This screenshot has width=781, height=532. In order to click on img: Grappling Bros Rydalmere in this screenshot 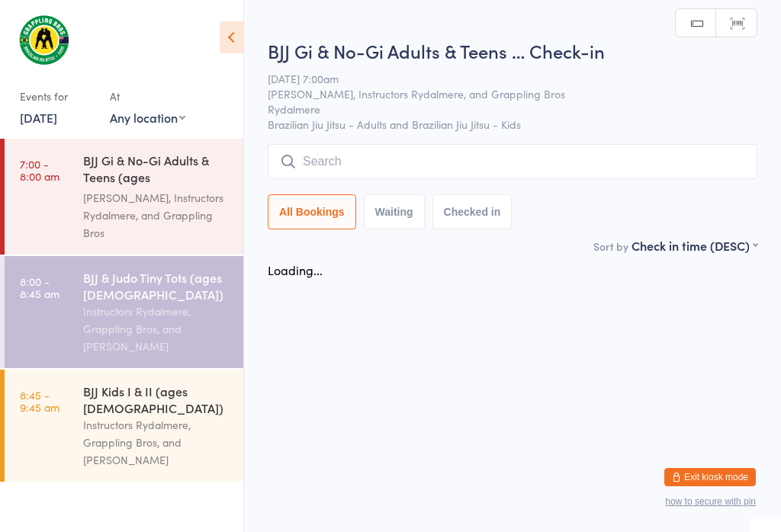, I will do `click(43, 40)`.